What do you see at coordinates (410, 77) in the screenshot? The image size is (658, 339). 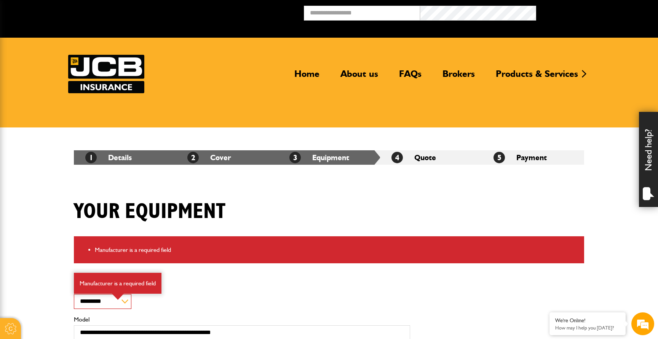 I see `a: FAQs` at bounding box center [410, 77].